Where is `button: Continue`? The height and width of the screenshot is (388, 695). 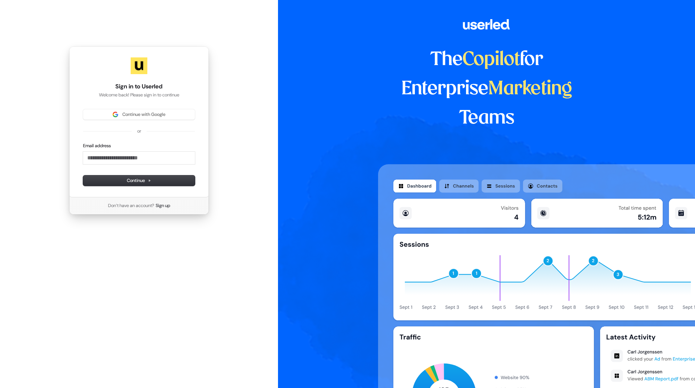 button: Continue is located at coordinates (139, 180).